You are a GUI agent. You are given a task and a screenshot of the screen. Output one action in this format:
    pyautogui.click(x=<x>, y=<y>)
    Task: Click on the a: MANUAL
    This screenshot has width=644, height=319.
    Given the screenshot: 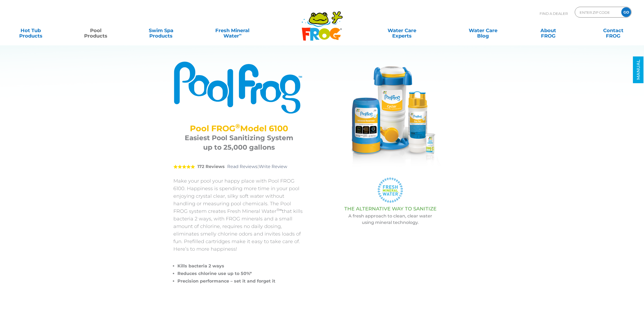 What is the action you would take?
    pyautogui.click(x=638, y=70)
    